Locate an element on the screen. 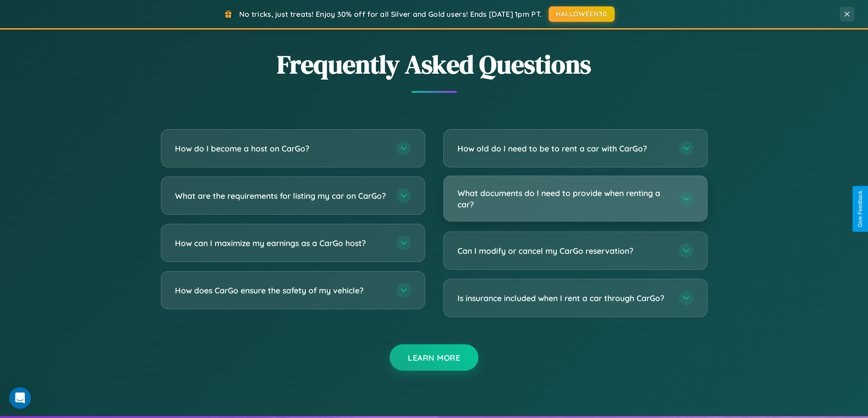 This screenshot has width=868, height=418. div: Give Feedback is located at coordinates (860, 209).